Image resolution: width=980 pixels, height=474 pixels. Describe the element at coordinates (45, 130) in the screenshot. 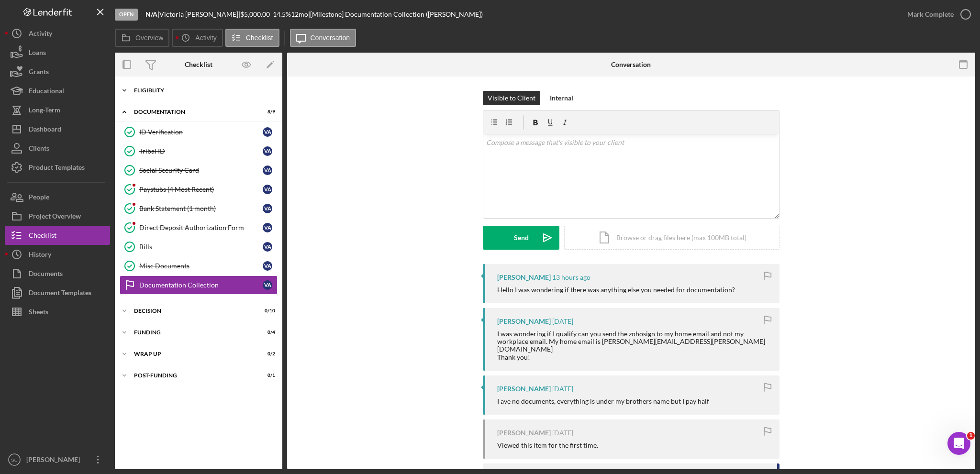

I see `div: Dashboard` at that location.